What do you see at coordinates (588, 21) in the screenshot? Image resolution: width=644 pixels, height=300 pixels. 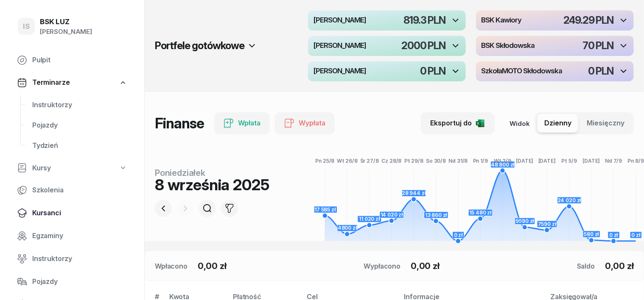 I see `div: 249.29 PLN` at bounding box center [588, 21].